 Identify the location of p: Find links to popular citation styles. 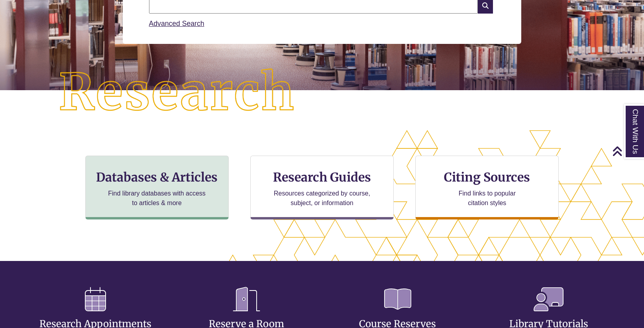
(487, 198).